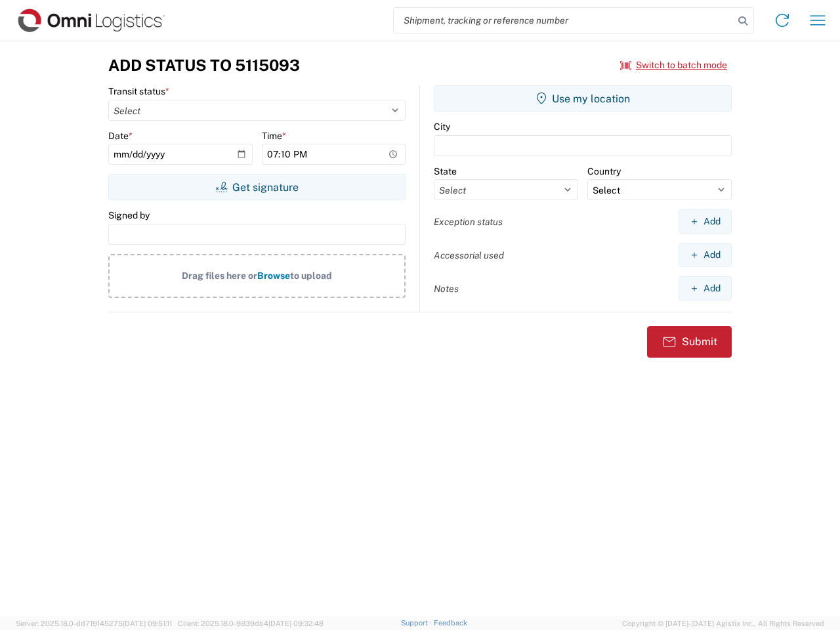 The height and width of the screenshot is (630, 840). I want to click on label: Country, so click(603, 172).